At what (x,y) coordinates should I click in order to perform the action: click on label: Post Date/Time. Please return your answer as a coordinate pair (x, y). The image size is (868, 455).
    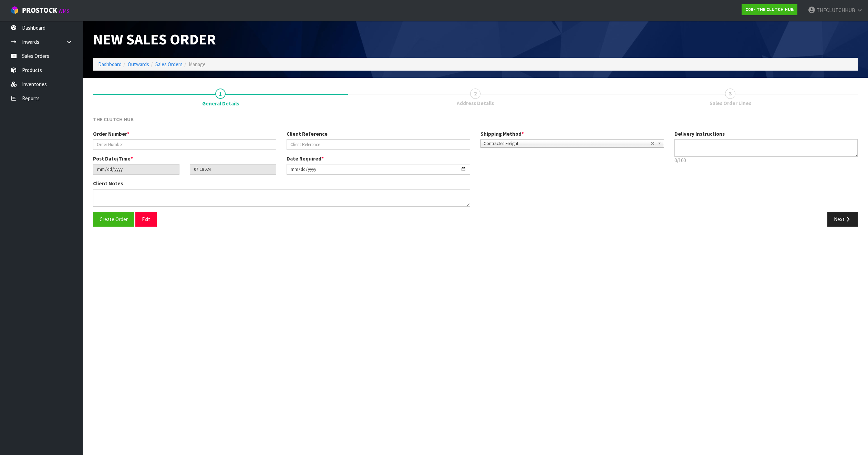
    Looking at the image, I should click on (113, 159).